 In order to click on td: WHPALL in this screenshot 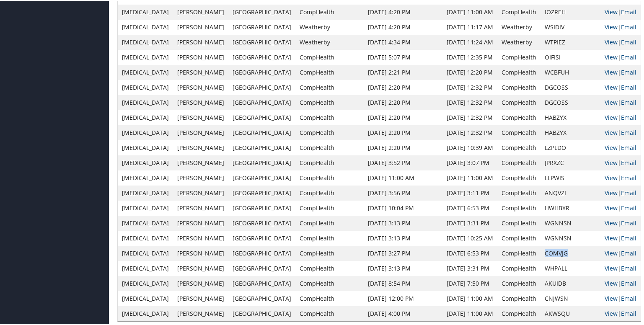, I will do `click(570, 268)`.